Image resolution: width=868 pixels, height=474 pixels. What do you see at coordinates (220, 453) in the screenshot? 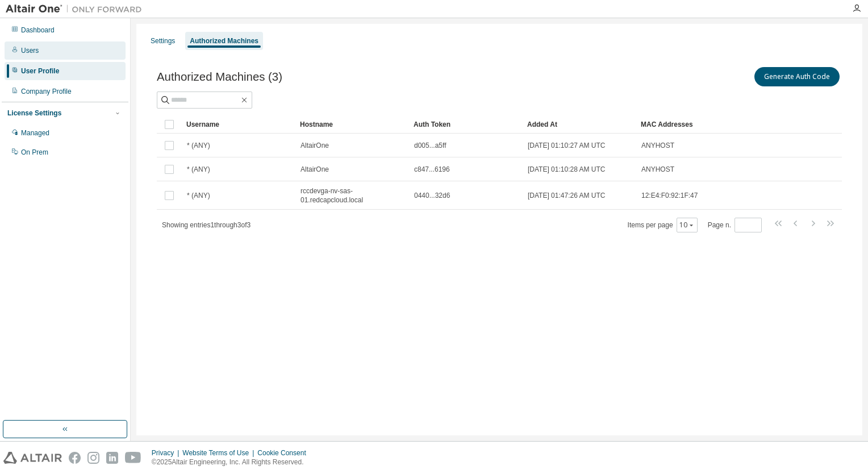
I see `div: Website Terms of Use` at bounding box center [220, 453].